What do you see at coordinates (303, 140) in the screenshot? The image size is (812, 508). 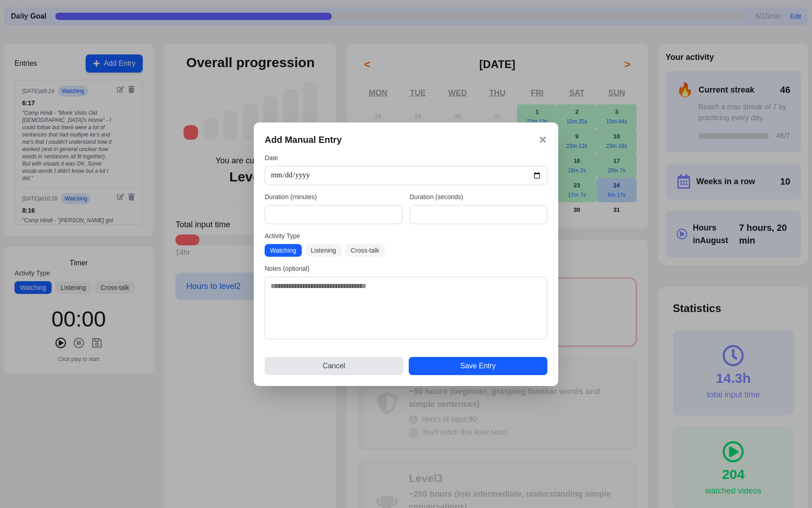 I see `h3: Add Manual Entry` at bounding box center [303, 140].